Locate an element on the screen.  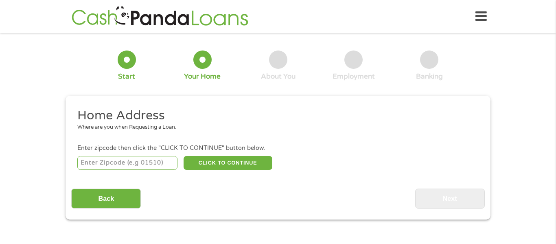
input: Back is located at coordinates (106, 198).